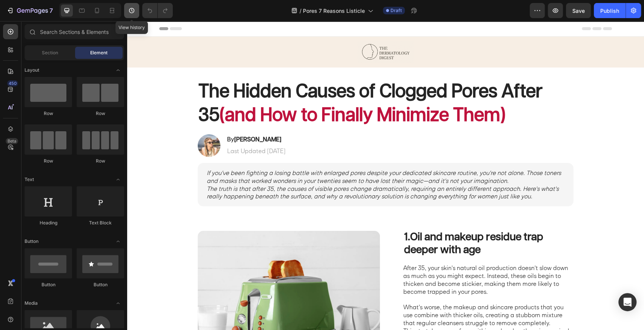  What do you see at coordinates (100, 223) in the screenshot?
I see `div: Text Block` at bounding box center [100, 223].